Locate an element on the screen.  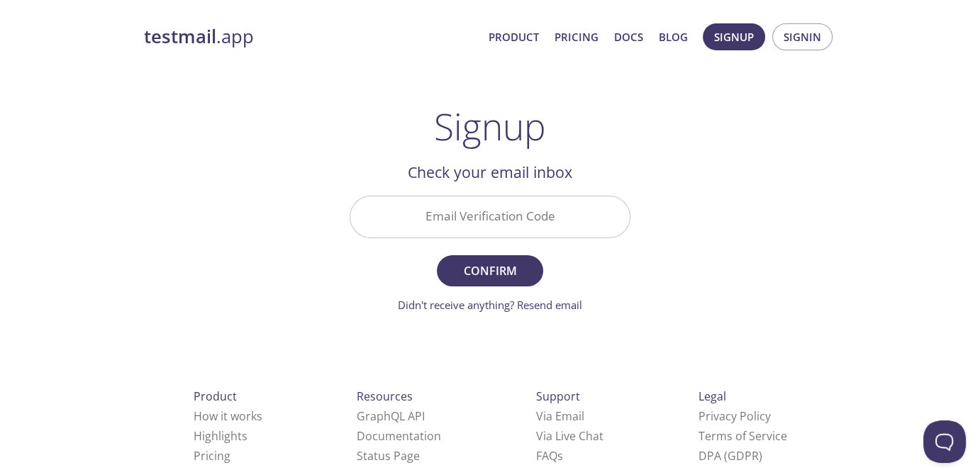
button: Signup is located at coordinates (734, 37).